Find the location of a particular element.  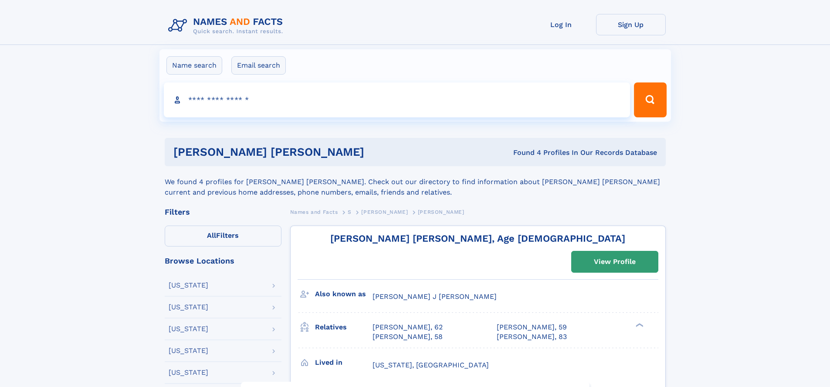

input: search input is located at coordinates (397, 100).